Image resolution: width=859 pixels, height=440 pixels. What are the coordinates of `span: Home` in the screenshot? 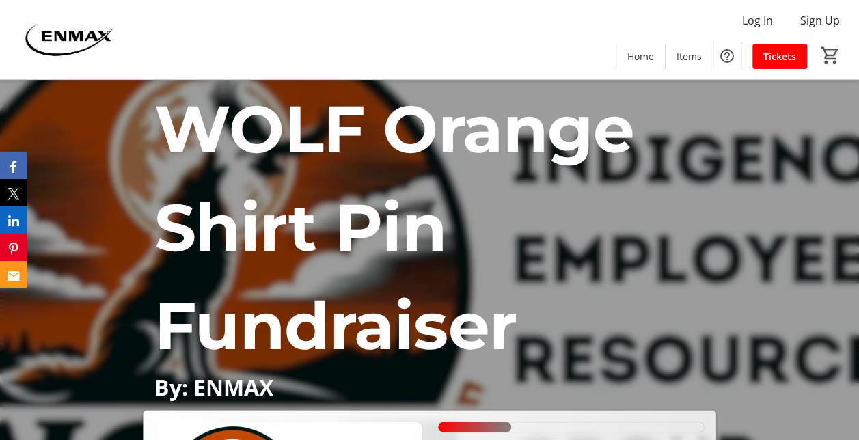 It's located at (640, 56).